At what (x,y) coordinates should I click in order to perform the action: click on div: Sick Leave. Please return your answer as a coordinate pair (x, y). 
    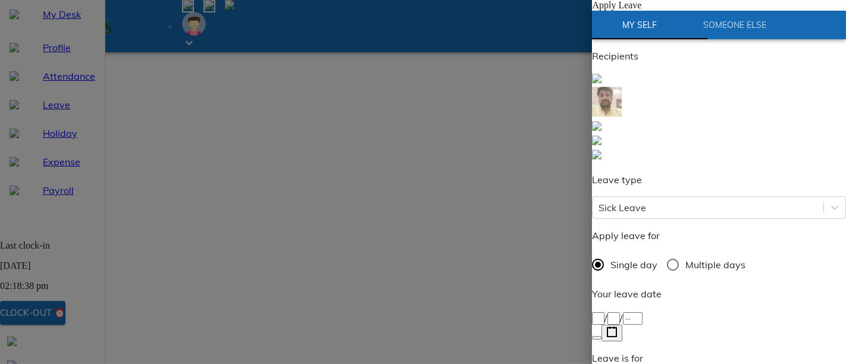
    Looking at the image, I should click on (622, 209).